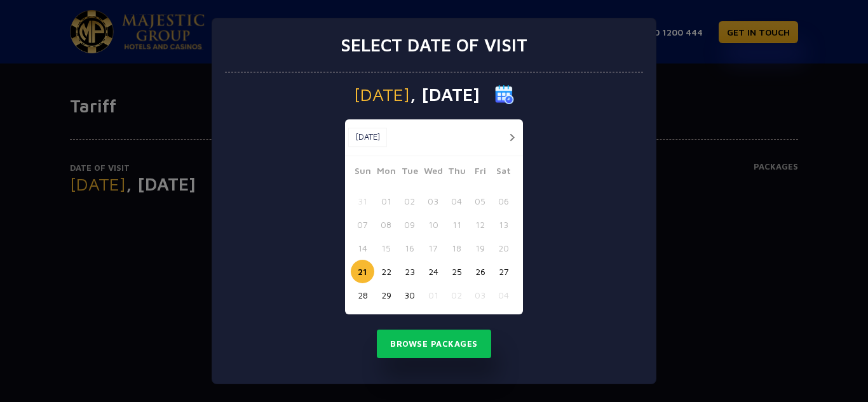 This screenshot has width=868, height=402. I want to click on button: 23, so click(409, 271).